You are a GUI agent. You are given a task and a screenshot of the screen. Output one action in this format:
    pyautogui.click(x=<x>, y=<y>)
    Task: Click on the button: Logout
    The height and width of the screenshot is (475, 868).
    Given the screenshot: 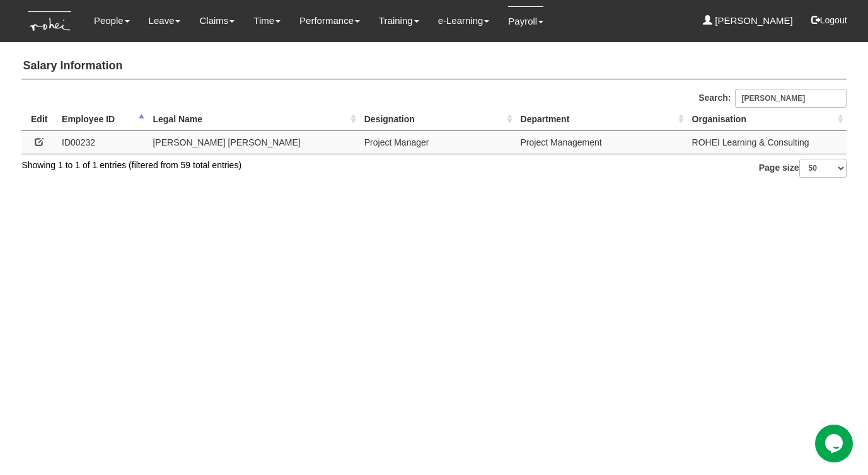 What is the action you would take?
    pyautogui.click(x=829, y=20)
    